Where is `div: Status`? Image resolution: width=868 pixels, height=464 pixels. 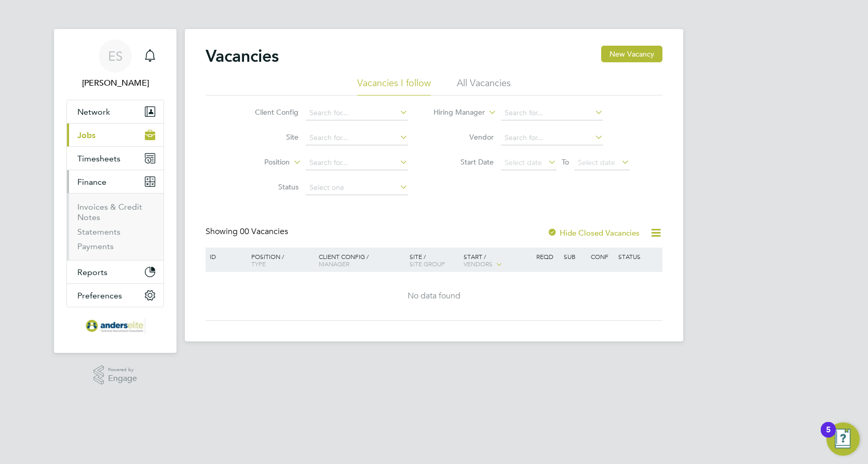
div: Status is located at coordinates (638, 257).